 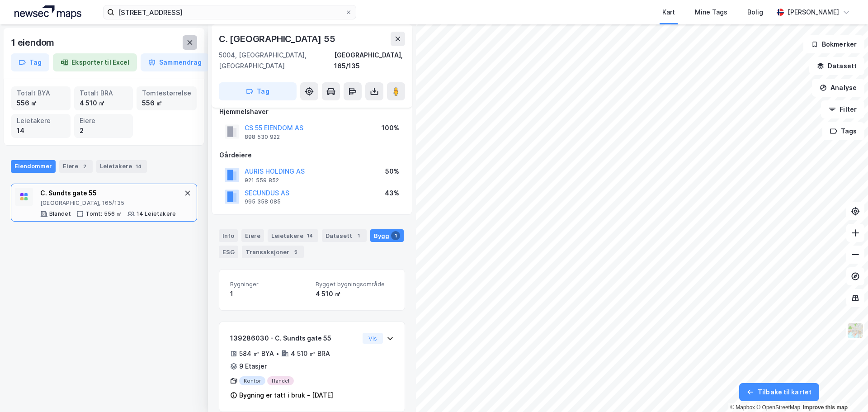 What do you see at coordinates (33, 42) in the screenshot?
I see `div: 1 eiendom` at bounding box center [33, 42].